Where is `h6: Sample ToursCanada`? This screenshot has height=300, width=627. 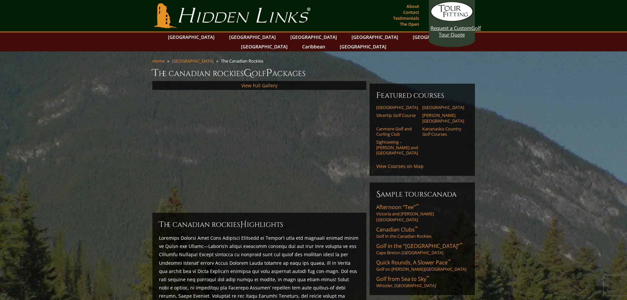
h6: Sample ToursCanada is located at coordinates (422, 194).